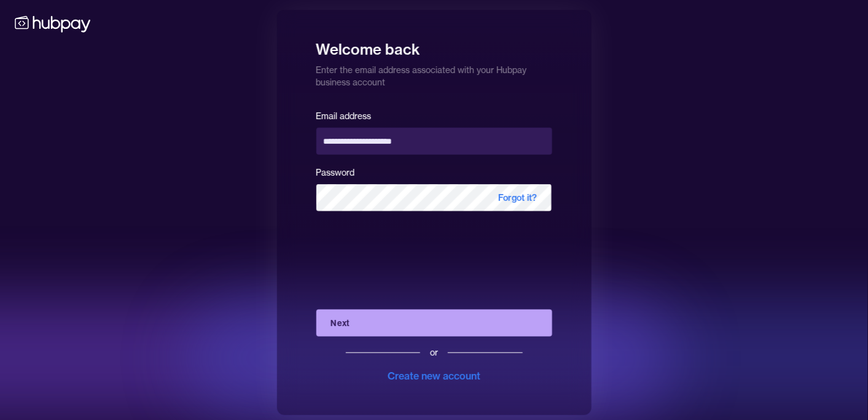 The height and width of the screenshot is (420, 868). Describe the element at coordinates (434, 376) in the screenshot. I see `div: Create new account` at that location.